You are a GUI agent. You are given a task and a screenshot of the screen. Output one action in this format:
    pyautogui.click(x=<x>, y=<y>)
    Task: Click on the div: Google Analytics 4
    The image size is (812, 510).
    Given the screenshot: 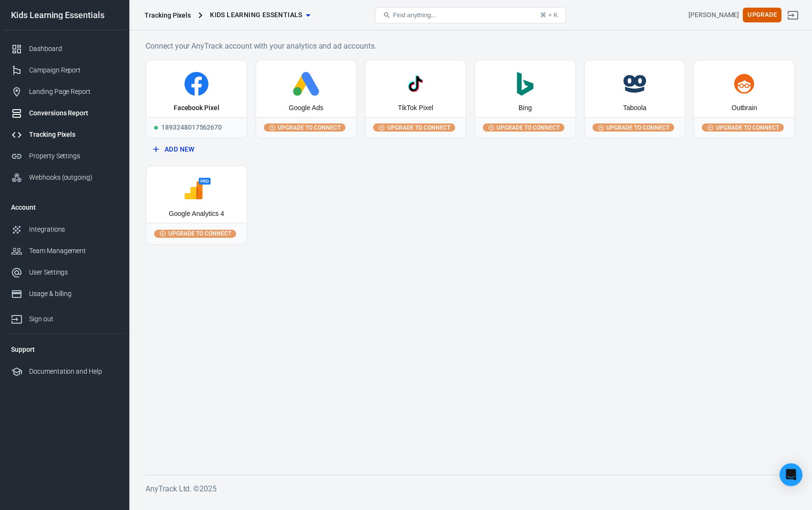 What is the action you would take?
    pyautogui.click(x=197, y=214)
    